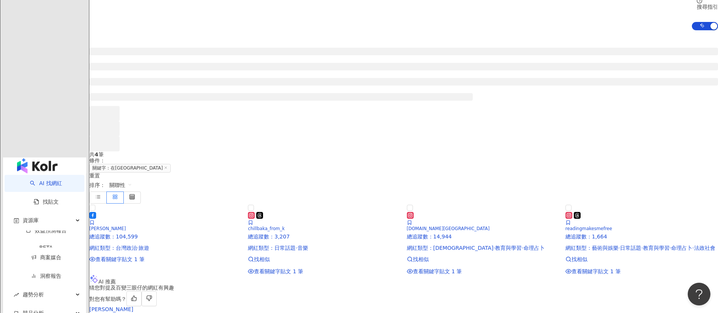  Describe the element at coordinates (404, 185) in the screenshot. I see `div: 排序：` at that location.